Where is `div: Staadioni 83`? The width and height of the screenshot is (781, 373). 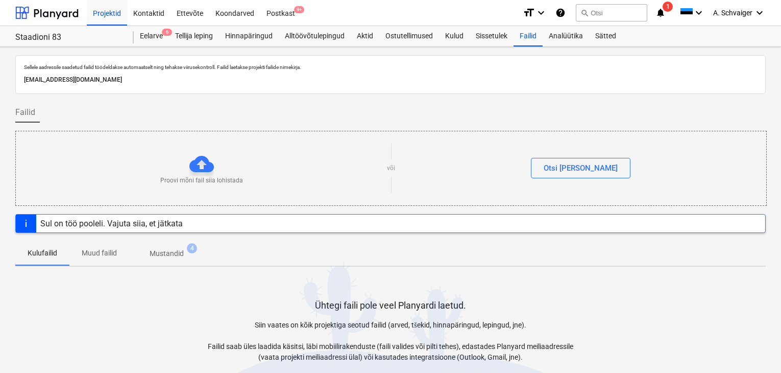
div: Staadioni 83 is located at coordinates (68, 37).